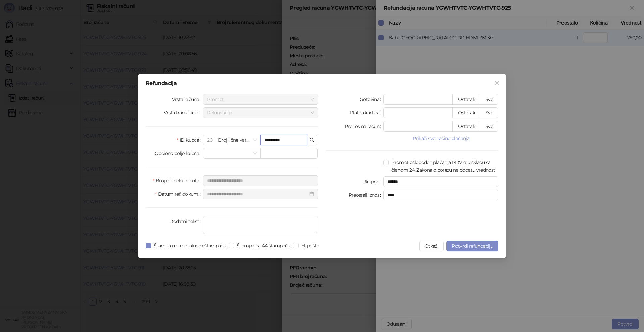 The width and height of the screenshot is (644, 332). I want to click on span: Promet oslobođen plaćanja PDV-a u skladu sa članom 24. Zakona o porezu na dodatu vrednost, so click(443, 166).